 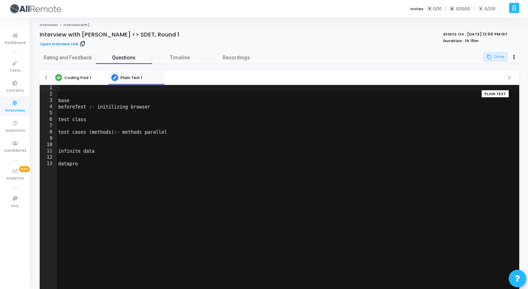 I want to click on span: Interviews, so click(x=15, y=111).